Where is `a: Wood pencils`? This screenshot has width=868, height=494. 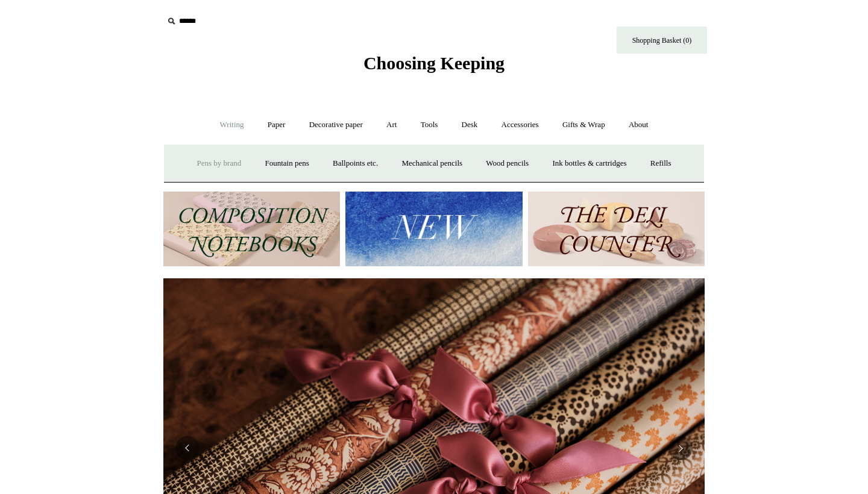 a: Wood pencils is located at coordinates (507, 163).